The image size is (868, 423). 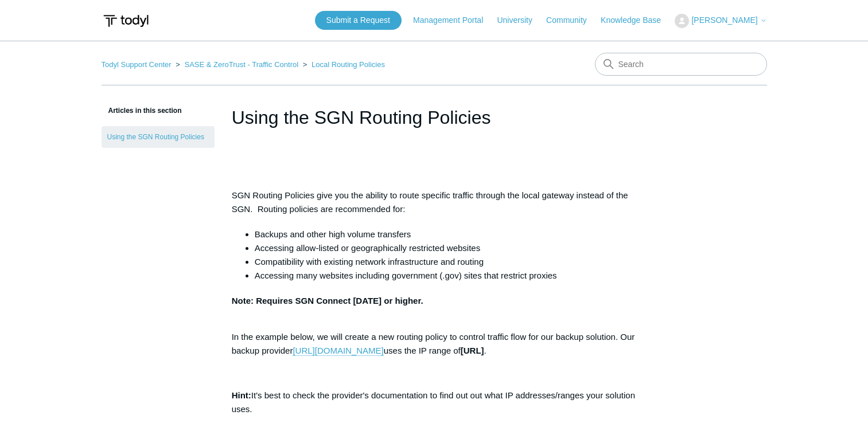 I want to click on span: In the example below, we will create a new routing policy to control traffic flow for our backup ..., so click(x=433, y=343).